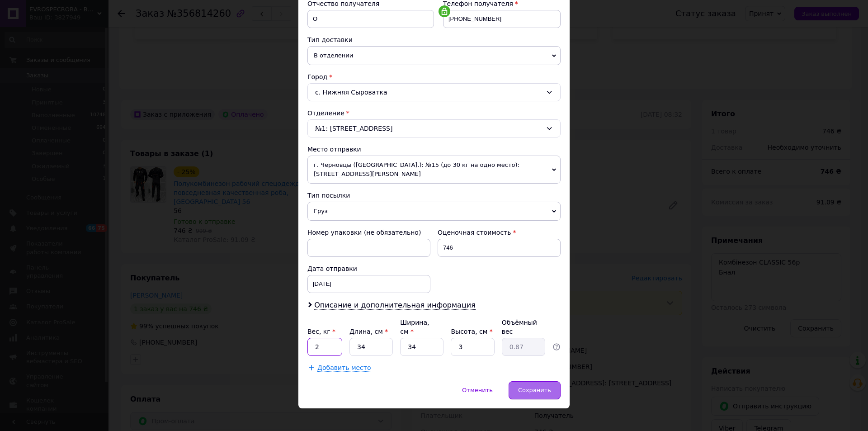 This screenshot has height=431, width=868. What do you see at coordinates (502, 19) in the screenshot?
I see `input: +380` at bounding box center [502, 19].